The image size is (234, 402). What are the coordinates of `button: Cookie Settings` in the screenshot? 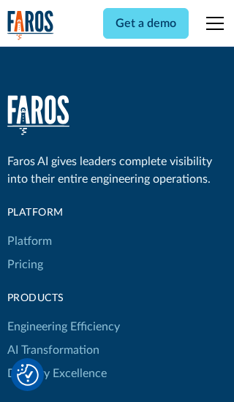 It's located at (28, 375).